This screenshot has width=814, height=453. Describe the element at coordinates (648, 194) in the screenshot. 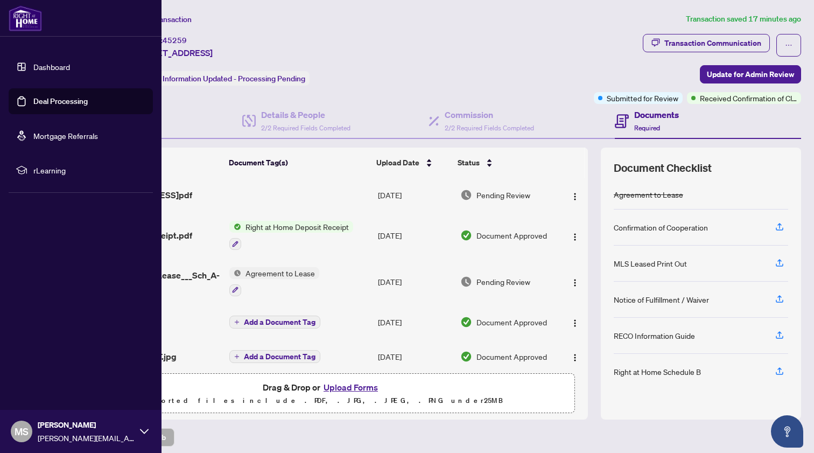

I see `div: Agreement to Lease` at that location.